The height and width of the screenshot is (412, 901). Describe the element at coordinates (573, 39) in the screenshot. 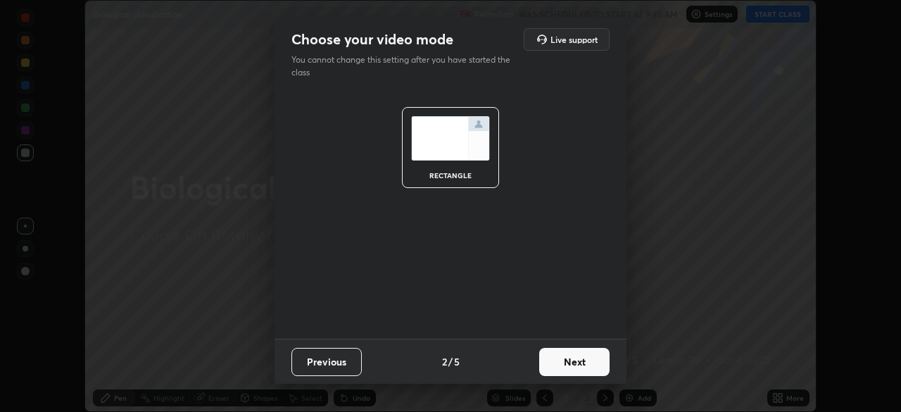

I see `h5: Live support` at that location.